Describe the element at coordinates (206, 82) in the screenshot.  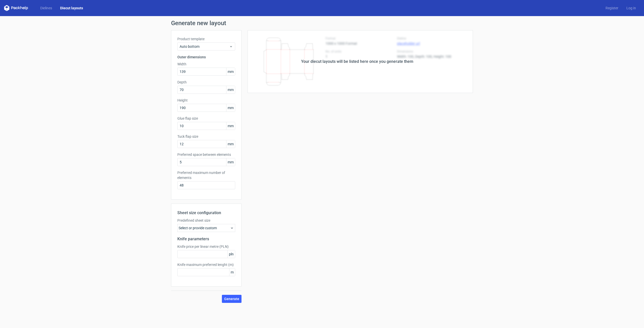
I see `label: Depth` at that location.